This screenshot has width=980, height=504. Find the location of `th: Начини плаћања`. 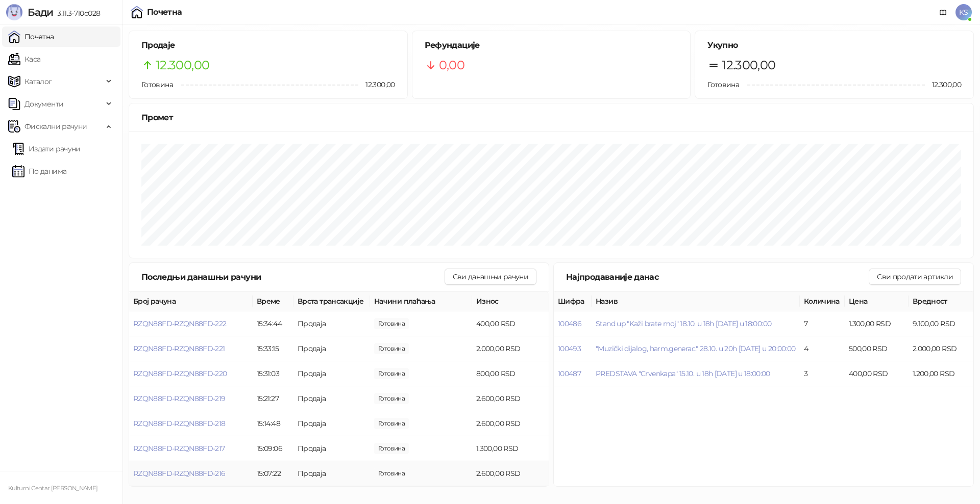

th: Начини плаћања is located at coordinates (421, 302).